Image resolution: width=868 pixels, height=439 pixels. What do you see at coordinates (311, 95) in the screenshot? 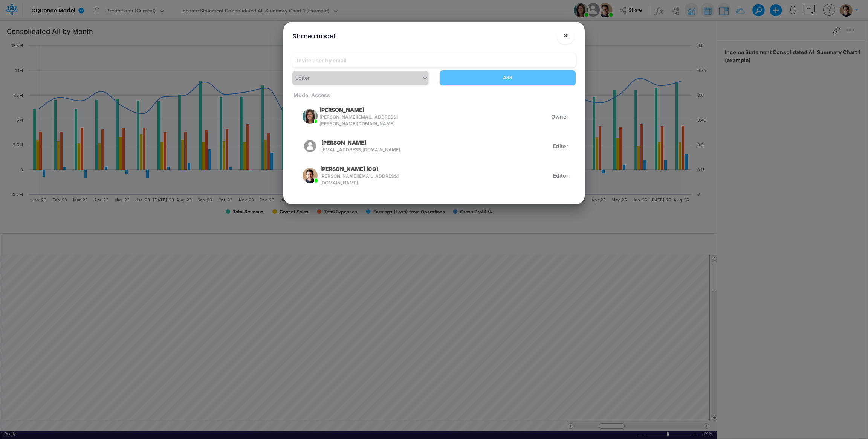
I see `span: Model Access` at bounding box center [311, 95].